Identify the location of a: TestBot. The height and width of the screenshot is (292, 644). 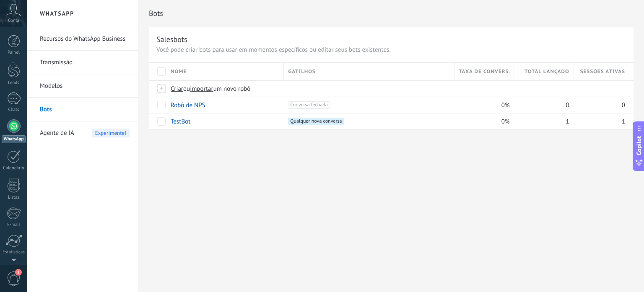
(180, 121).